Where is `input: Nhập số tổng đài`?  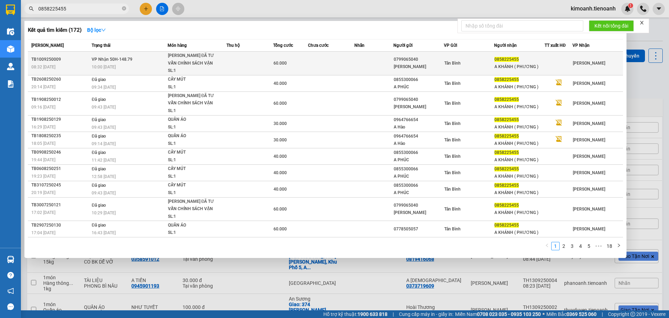
input: Nhập số tổng đài is located at coordinates (522, 26).